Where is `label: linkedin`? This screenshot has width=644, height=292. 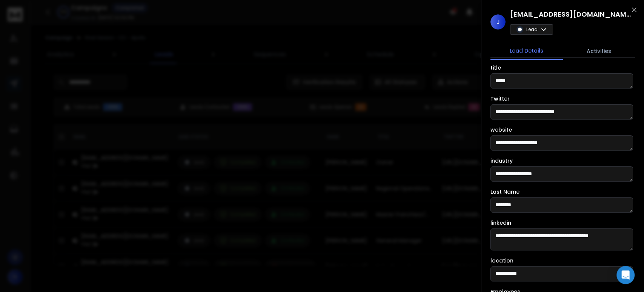
label: linkedin is located at coordinates (501, 223).